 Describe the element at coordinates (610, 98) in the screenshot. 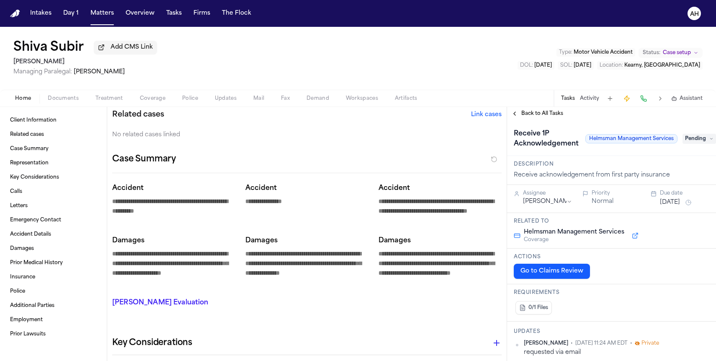

I see `button: Add Task` at that location.